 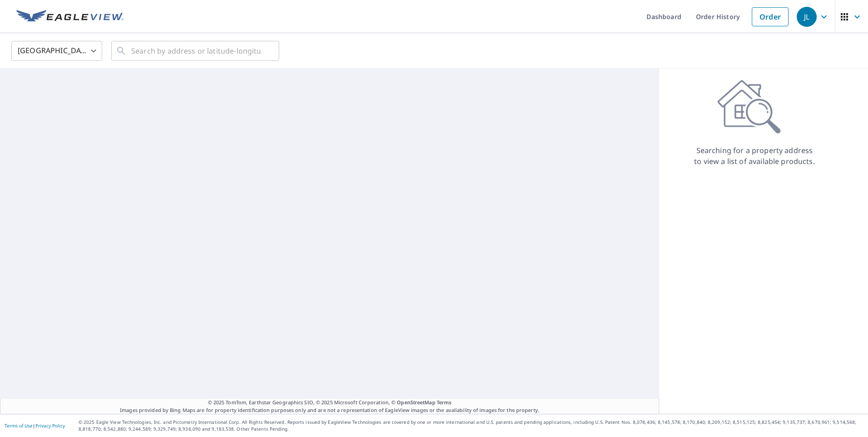 I want to click on a: Privacy Policy, so click(x=50, y=426).